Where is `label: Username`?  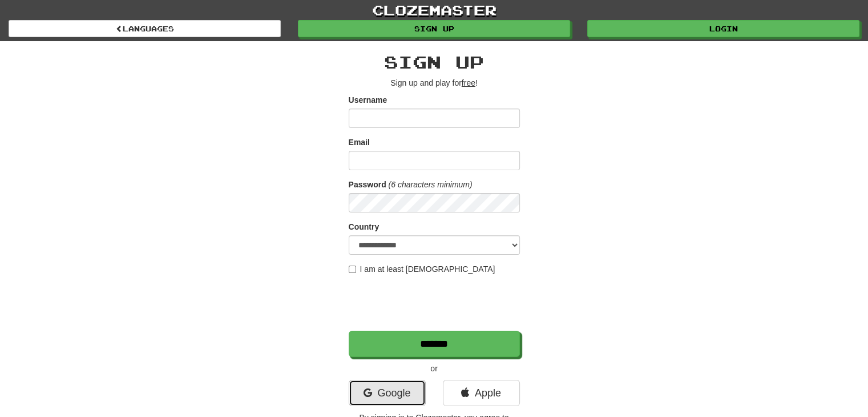
label: Username is located at coordinates (369, 100).